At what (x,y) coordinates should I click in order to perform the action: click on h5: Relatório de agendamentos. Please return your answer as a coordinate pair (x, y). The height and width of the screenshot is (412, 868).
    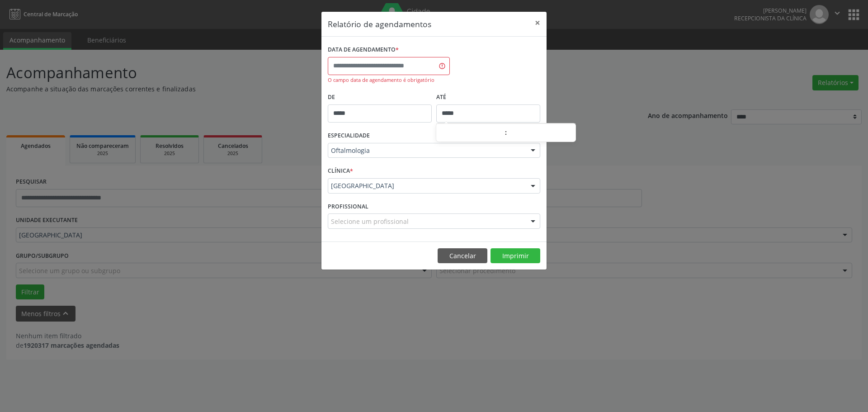
    Looking at the image, I should click on (380, 24).